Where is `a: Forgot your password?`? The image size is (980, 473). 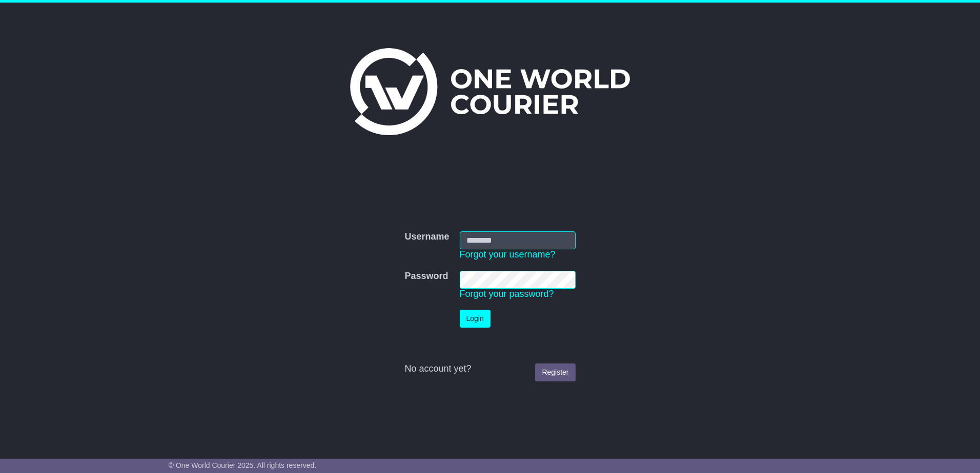 a: Forgot your password? is located at coordinates (507, 294).